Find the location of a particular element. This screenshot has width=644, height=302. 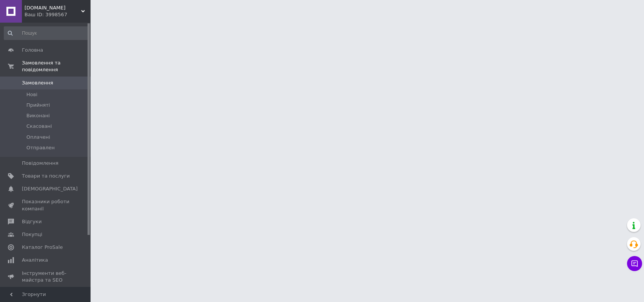

button: Чат з покупцем is located at coordinates (635, 264).